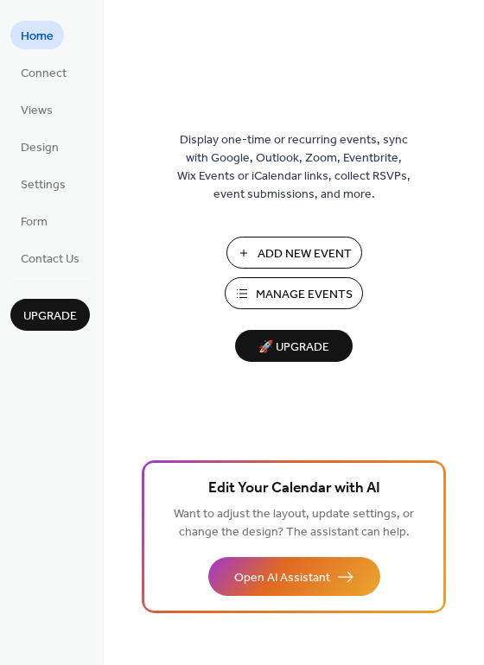 This screenshot has width=484, height=665. I want to click on span: Connect, so click(43, 73).